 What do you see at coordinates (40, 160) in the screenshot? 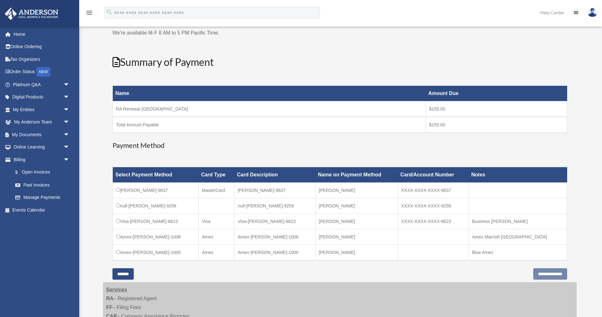
I see `a: Billingarrow_drop_down` at bounding box center [40, 160].